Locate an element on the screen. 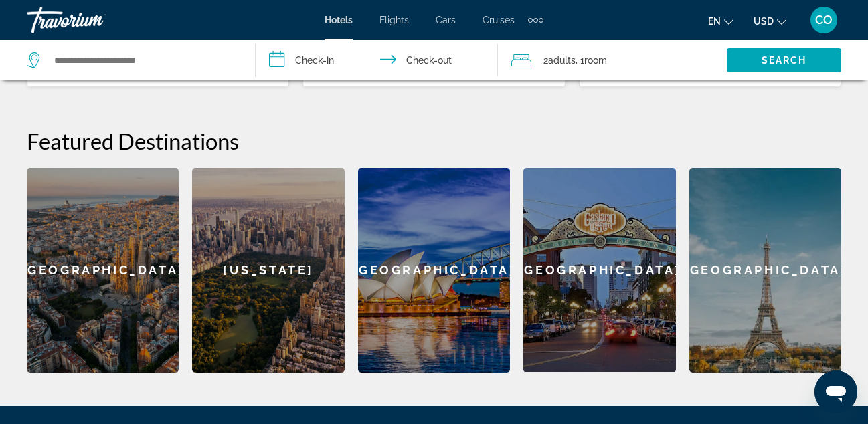  span: Room is located at coordinates (596, 61).